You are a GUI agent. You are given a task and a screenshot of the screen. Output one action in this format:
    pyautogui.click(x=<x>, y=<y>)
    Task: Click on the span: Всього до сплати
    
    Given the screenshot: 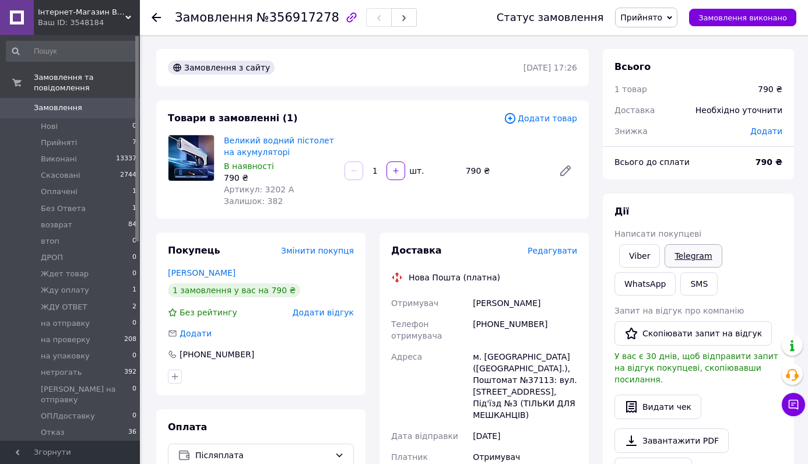 What is the action you would take?
    pyautogui.click(x=652, y=162)
    